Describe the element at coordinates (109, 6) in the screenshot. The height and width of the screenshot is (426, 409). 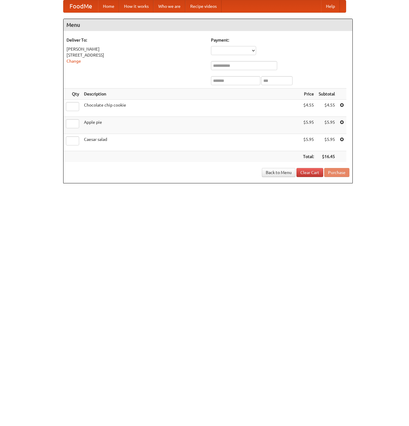
I see `a: Home` at that location.